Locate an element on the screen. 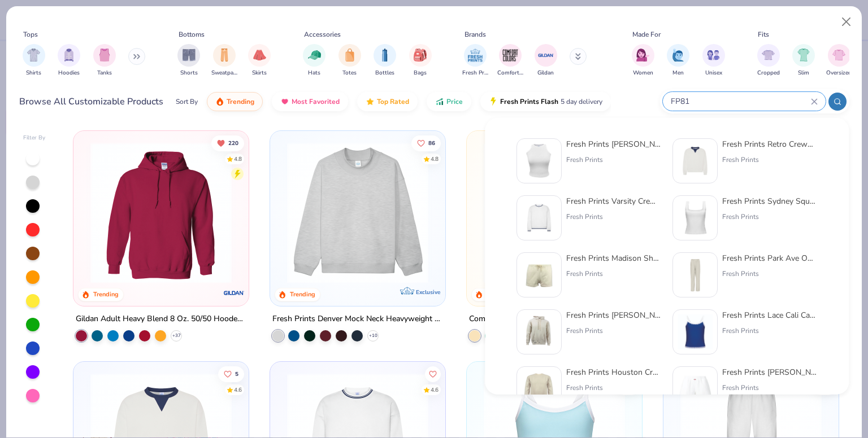  img: 6b792ad1-0a92-4c6c-867d-0a513d180b94 is located at coordinates (695, 389).